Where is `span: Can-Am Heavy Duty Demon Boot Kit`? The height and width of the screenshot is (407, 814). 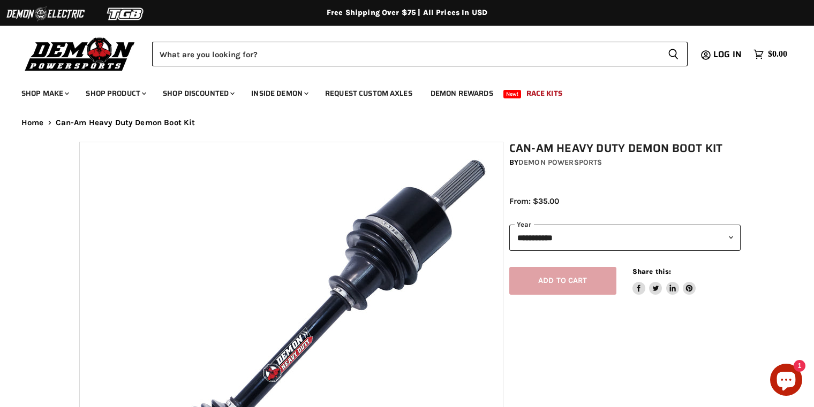 span: Can-Am Heavy Duty Demon Boot Kit is located at coordinates (125, 123).